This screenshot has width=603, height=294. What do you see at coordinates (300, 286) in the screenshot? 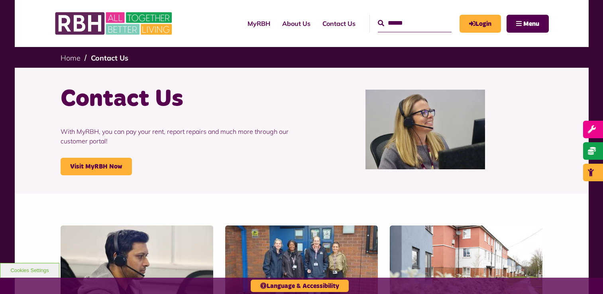
I see `button: Language & Accessibility` at bounding box center [300, 286].